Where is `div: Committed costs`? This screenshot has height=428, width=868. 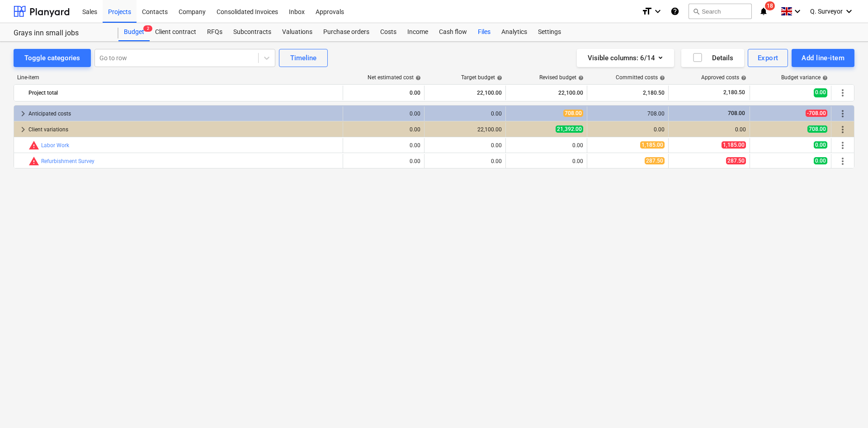
div: Committed costs is located at coordinates (640, 77).